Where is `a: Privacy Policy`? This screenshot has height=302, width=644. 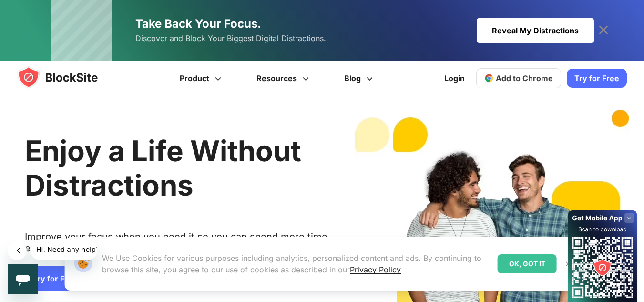 a: Privacy Policy is located at coordinates (375, 269).